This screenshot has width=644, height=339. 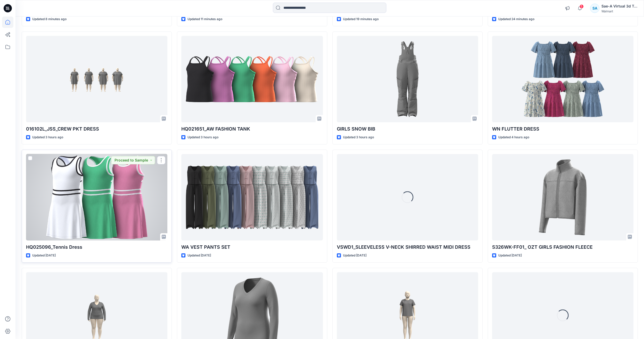 What do you see at coordinates (514, 137) in the screenshot?
I see `p: Updated 4 hours ago` at bounding box center [514, 137].